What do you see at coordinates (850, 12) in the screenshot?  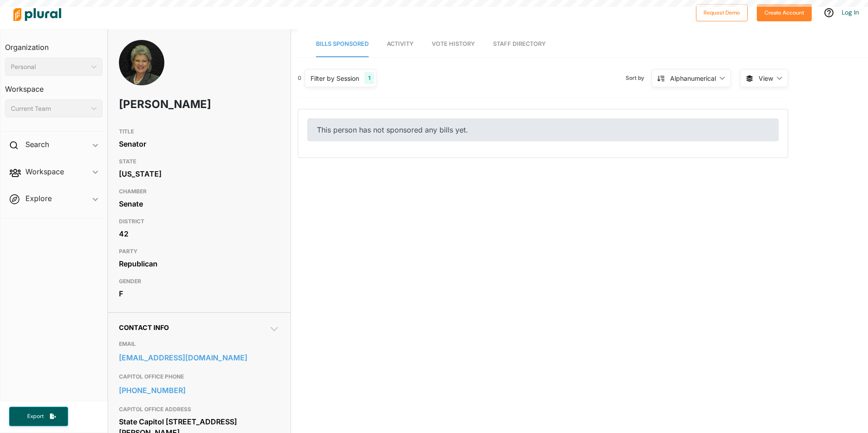 I see `a: Log In` at bounding box center [850, 12].